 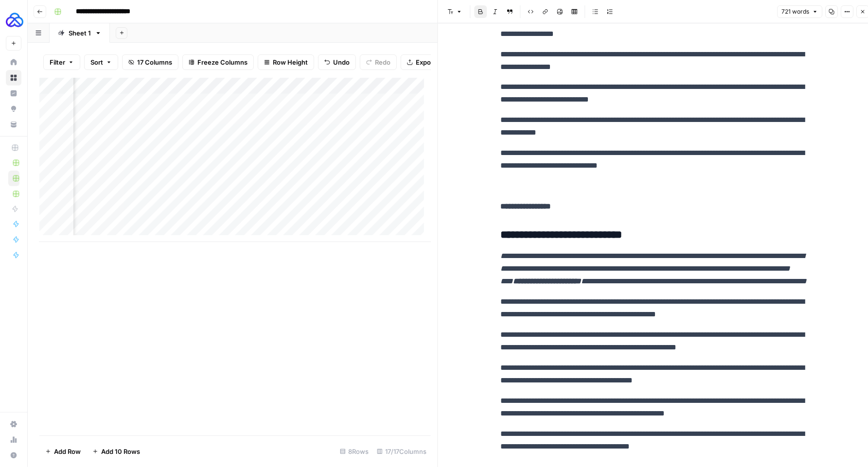 I want to click on button: Redo, so click(x=378, y=62).